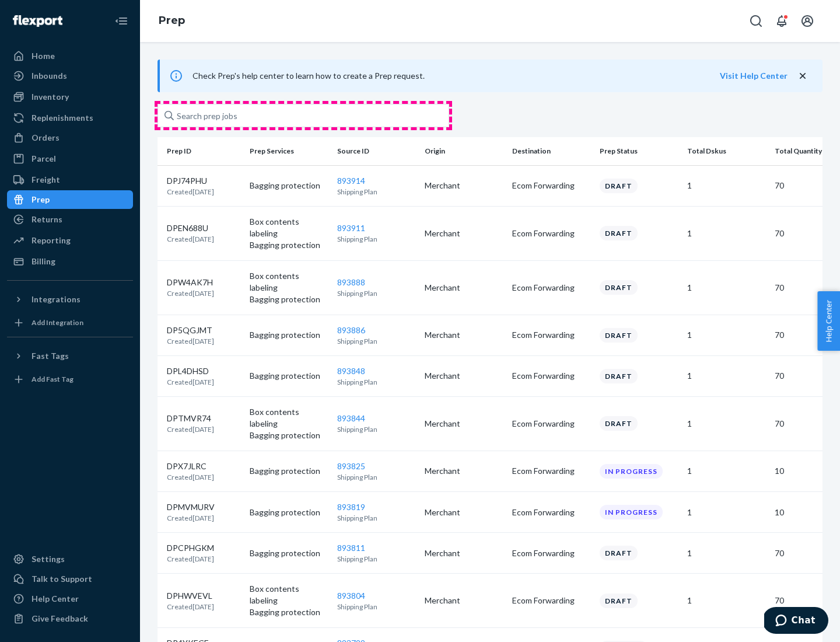 This screenshot has width=840, height=642. I want to click on th: Total Dskus, so click(727, 151).